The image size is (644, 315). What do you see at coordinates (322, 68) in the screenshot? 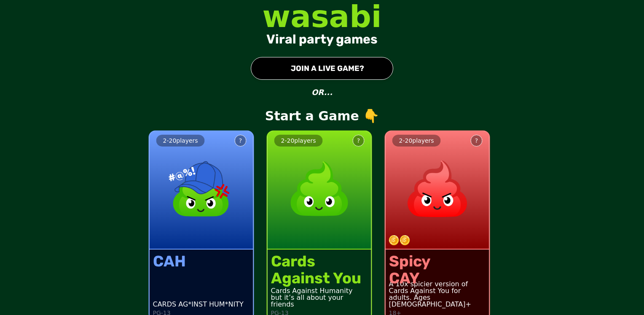
I see `button: JOIN A LIVE GAME?` at bounding box center [322, 68].